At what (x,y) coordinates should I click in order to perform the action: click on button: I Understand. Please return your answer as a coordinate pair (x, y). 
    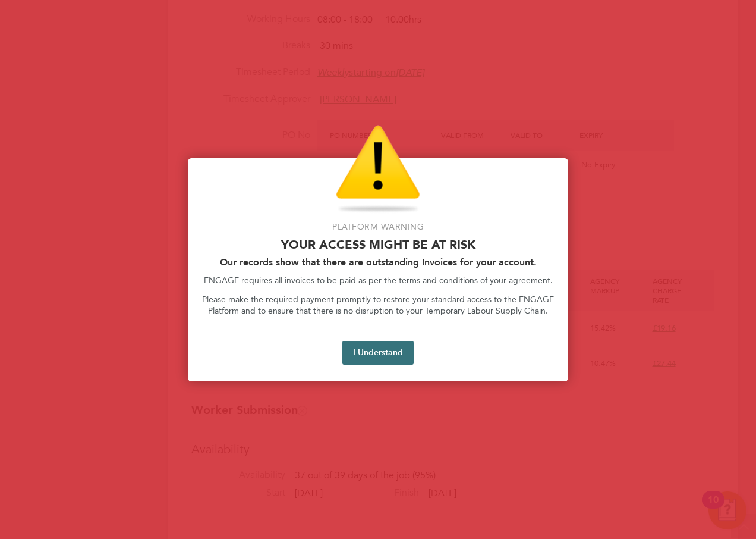
    Looking at the image, I should click on (378, 353).